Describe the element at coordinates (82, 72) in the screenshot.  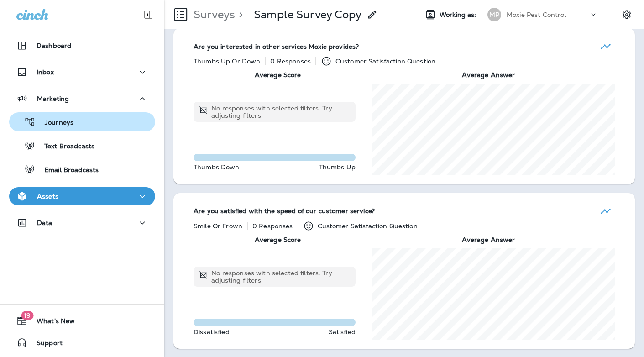
I see `button: Inbox` at that location.